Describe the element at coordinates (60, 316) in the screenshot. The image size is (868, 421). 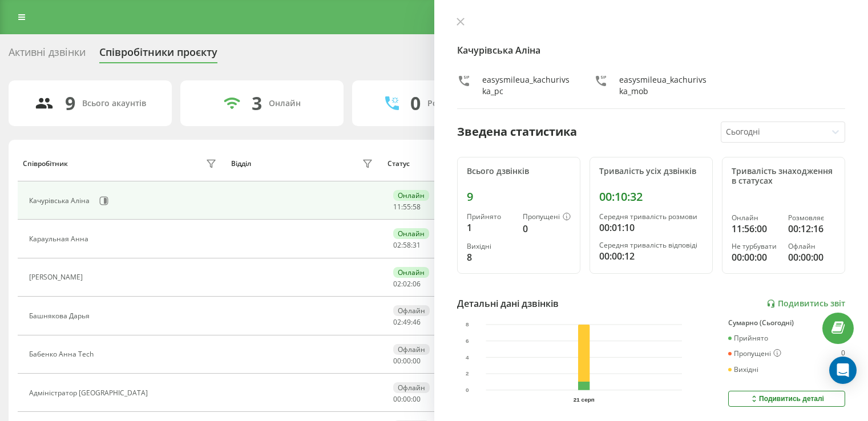
I see `div: Башнякова Дарья` at that location.